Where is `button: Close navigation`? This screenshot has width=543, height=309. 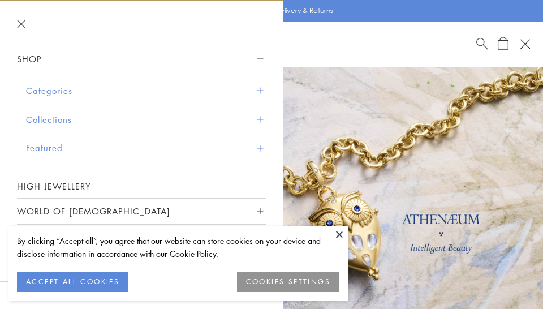 button: Close navigation is located at coordinates (21, 24).